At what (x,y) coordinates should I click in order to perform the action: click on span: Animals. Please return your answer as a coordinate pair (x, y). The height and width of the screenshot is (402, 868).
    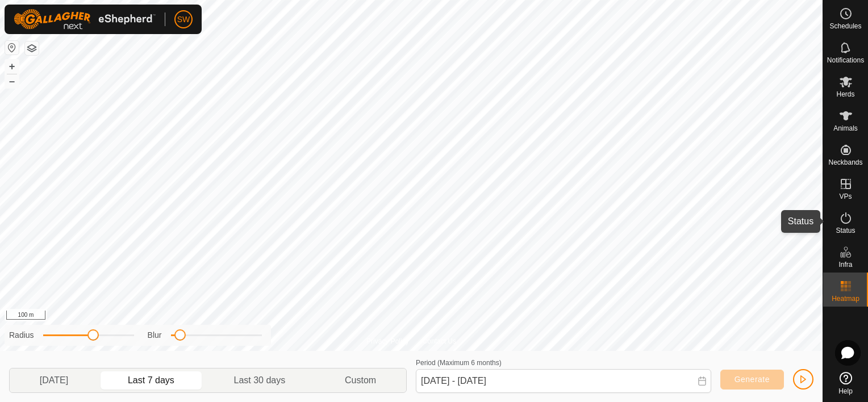
    Looking at the image, I should click on (845, 129).